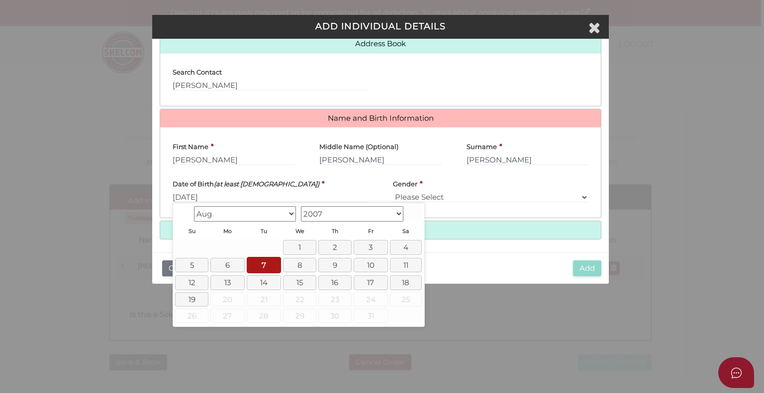  I want to click on button: Open asap, so click(736, 373).